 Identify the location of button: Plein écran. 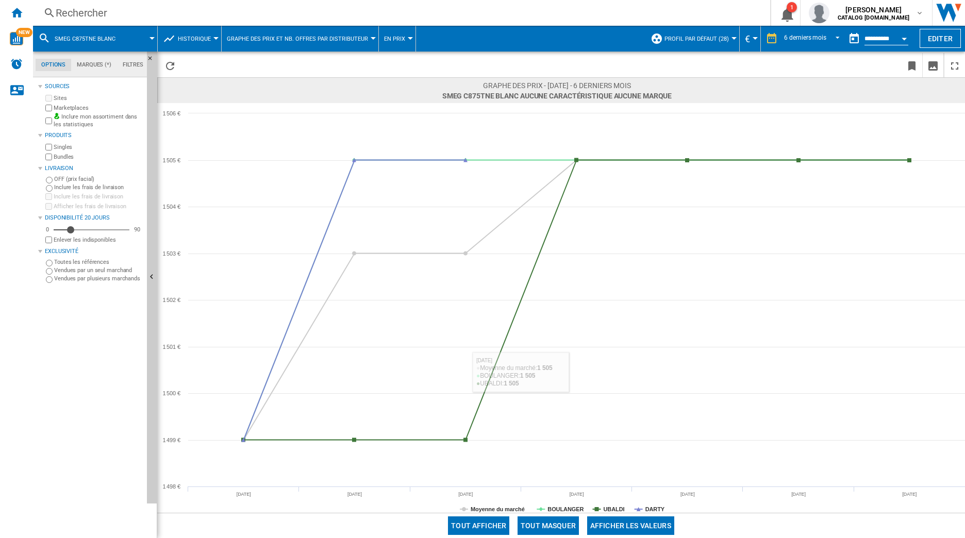
(954, 65).